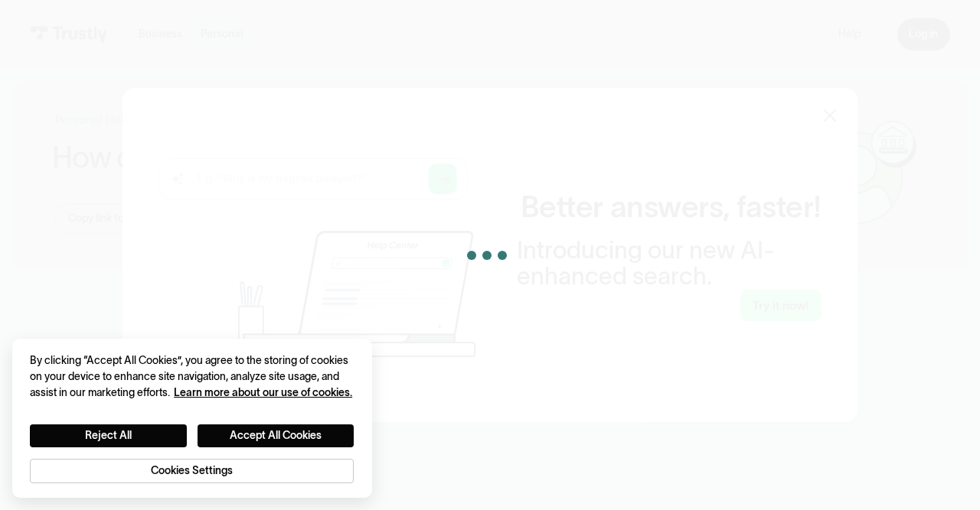 The height and width of the screenshot is (510, 980). I want to click on div: Cookie banner, so click(193, 419).